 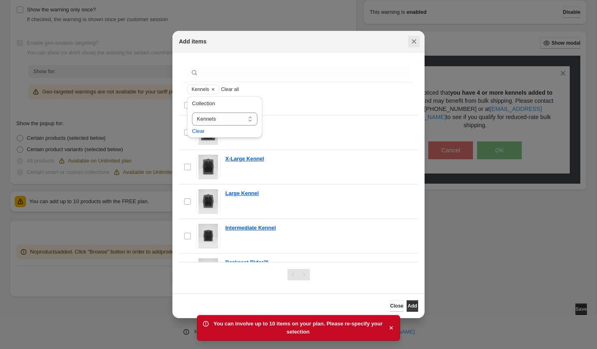 I want to click on span: Kennels, so click(x=200, y=89).